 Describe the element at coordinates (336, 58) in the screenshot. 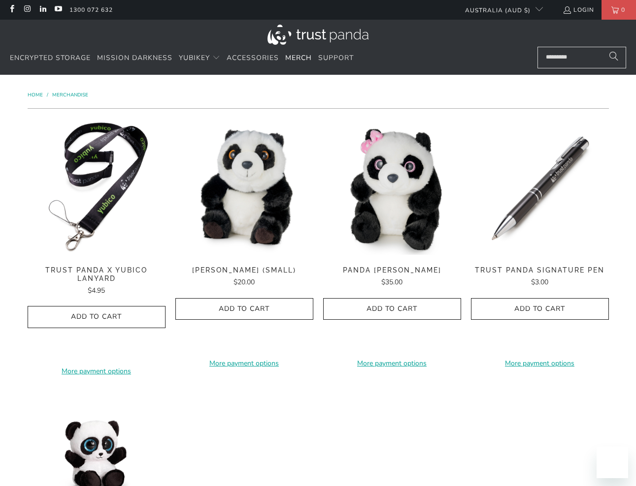

I see `a: Support` at that location.